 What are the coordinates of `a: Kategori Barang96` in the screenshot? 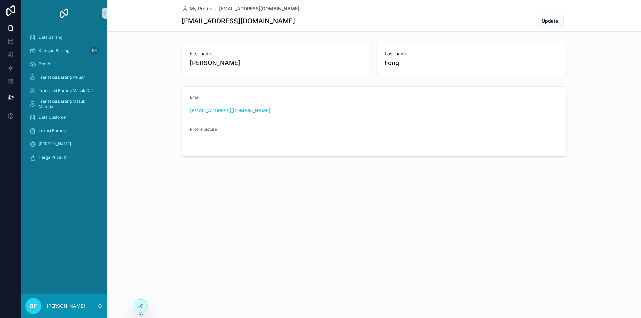 It's located at (64, 51).